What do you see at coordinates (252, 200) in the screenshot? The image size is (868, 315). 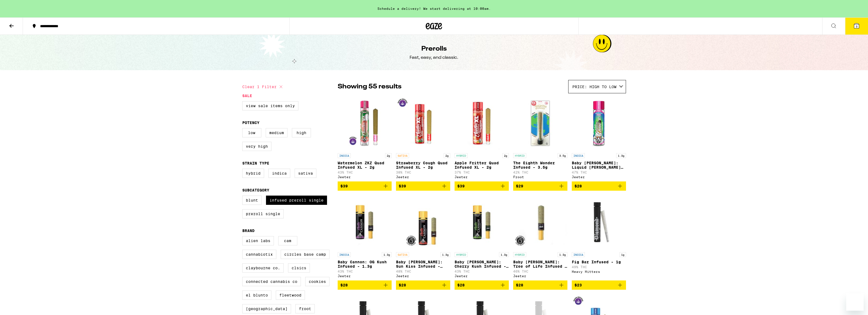 I see `label: Blunt` at bounding box center [252, 200].